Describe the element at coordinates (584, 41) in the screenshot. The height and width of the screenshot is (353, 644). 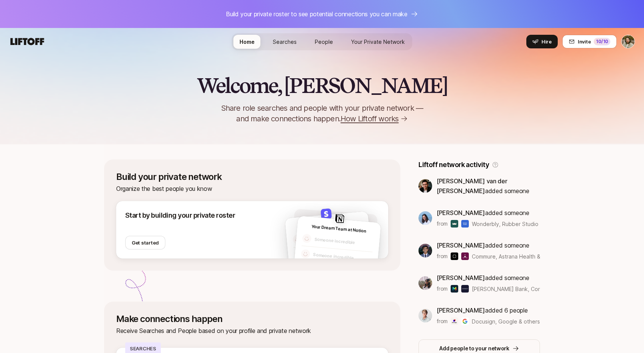
I see `span: Invite` at that location.